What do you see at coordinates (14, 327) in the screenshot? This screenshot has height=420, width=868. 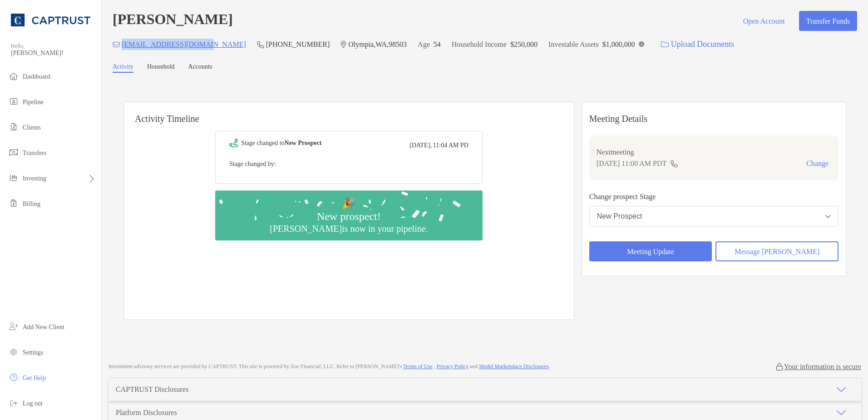 I see `img: add_new_client icon` at bounding box center [14, 327].